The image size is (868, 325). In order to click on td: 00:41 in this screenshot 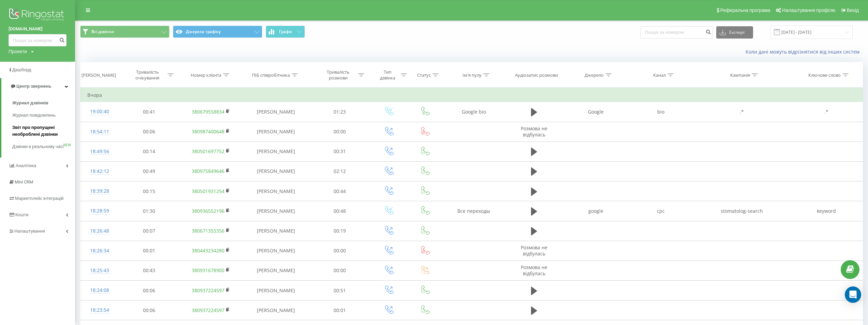, I will do `click(149, 112)`.